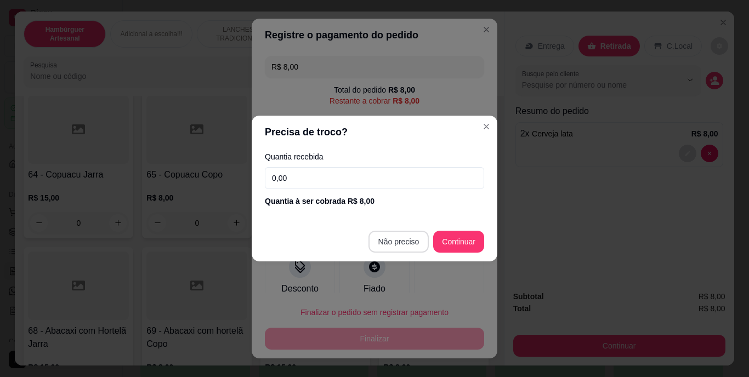 The height and width of the screenshot is (377, 749). Describe the element at coordinates (375, 132) in the screenshot. I see `header: Precisa de troco?` at that location.